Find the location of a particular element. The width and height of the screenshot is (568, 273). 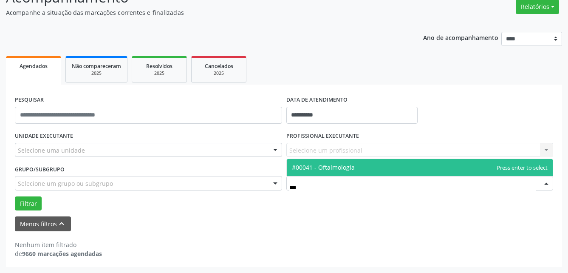

span: Selecione um grupo ou subgrupo is located at coordinates (65, 183).